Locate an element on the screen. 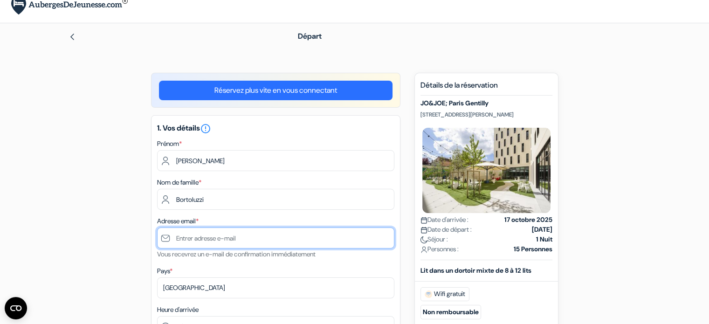  h5: Détails de la réservation is located at coordinates (486, 88).